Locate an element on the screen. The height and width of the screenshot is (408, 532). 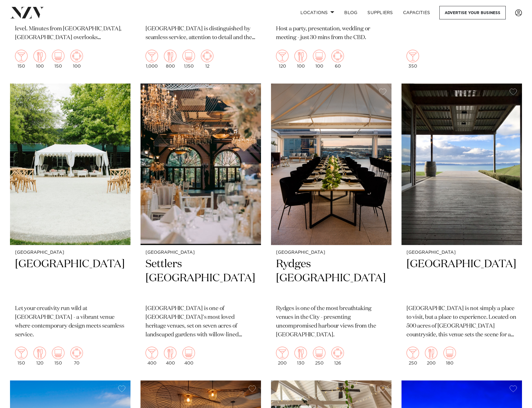
a: BLOG is located at coordinates (351, 13).